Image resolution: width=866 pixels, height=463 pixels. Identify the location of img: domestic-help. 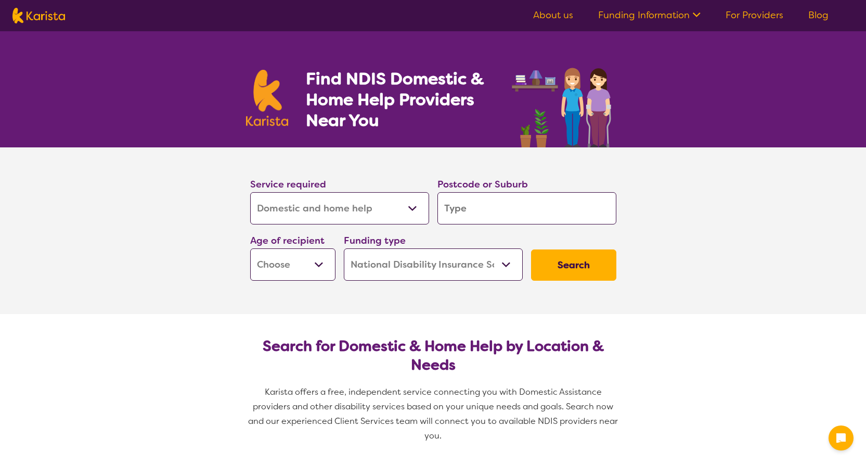
(565, 101).